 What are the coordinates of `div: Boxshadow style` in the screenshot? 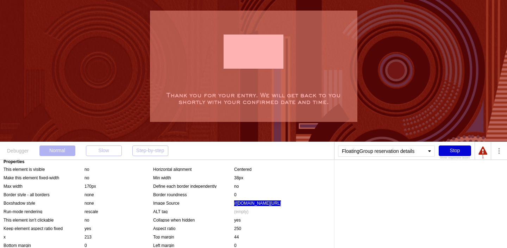 It's located at (44, 202).